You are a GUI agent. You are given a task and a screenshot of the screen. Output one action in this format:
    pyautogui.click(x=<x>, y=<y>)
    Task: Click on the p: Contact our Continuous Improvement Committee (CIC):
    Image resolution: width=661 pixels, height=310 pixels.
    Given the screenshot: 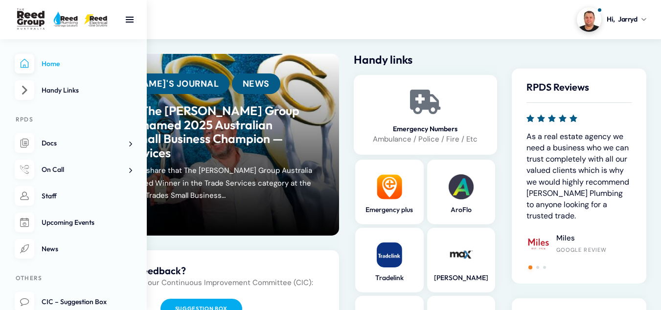 What is the action you would take?
    pyautogui.click(x=217, y=282)
    